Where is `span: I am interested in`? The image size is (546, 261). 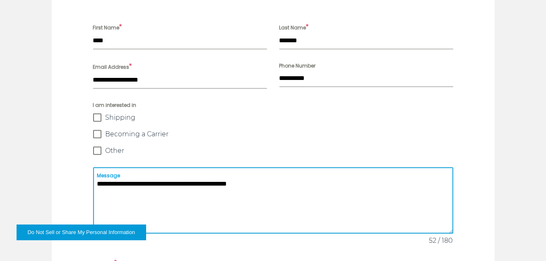
span: I am interested in is located at coordinates (273, 105).